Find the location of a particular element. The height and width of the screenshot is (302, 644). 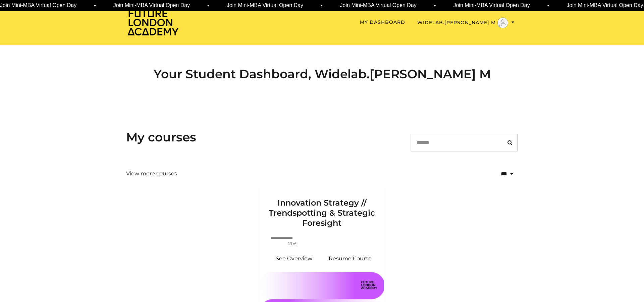

button: Toggle menu is located at coordinates (466, 23).